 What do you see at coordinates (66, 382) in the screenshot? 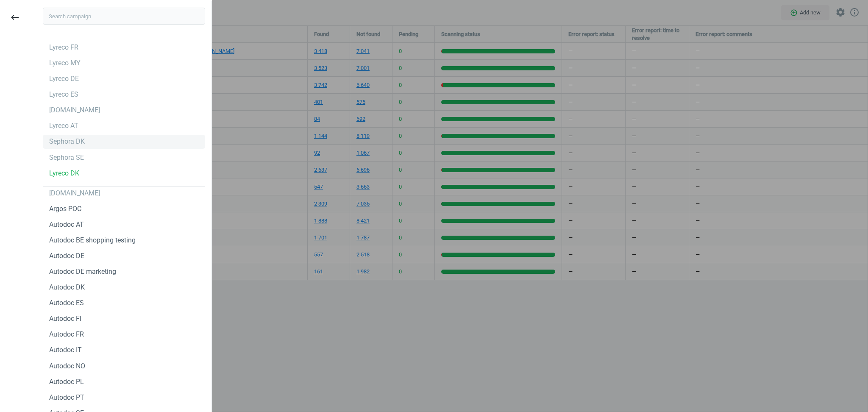
I see `div: Autodoc PL` at bounding box center [66, 382].